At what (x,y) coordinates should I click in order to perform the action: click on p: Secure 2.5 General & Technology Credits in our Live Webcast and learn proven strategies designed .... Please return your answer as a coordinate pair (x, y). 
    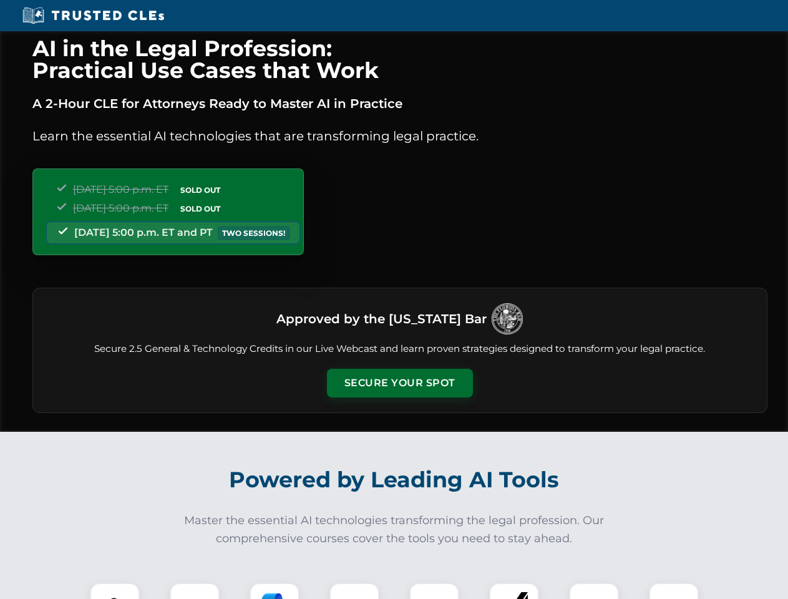
    Looking at the image, I should click on (400, 349).